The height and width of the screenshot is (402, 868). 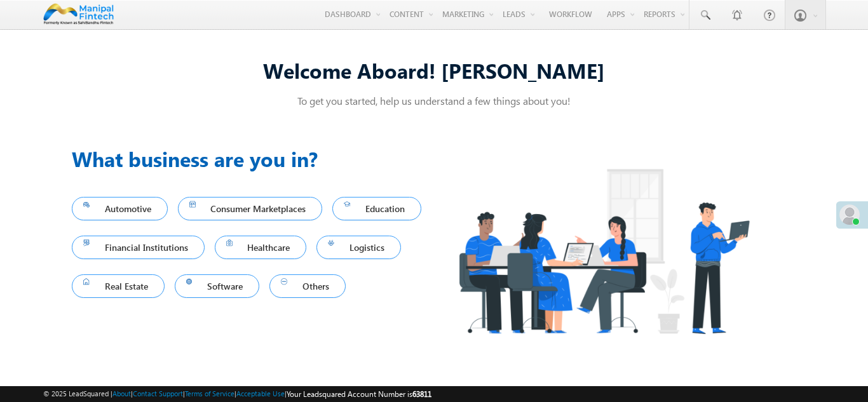 What do you see at coordinates (253, 158) in the screenshot?
I see `h3: What business are you in?` at bounding box center [253, 158].